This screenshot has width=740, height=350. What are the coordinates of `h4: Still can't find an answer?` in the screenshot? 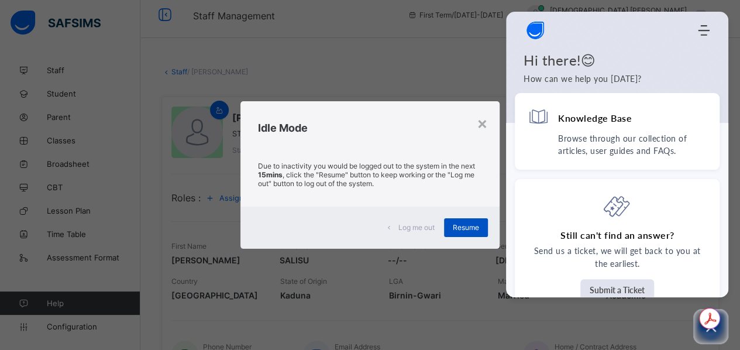 It's located at (618, 235).